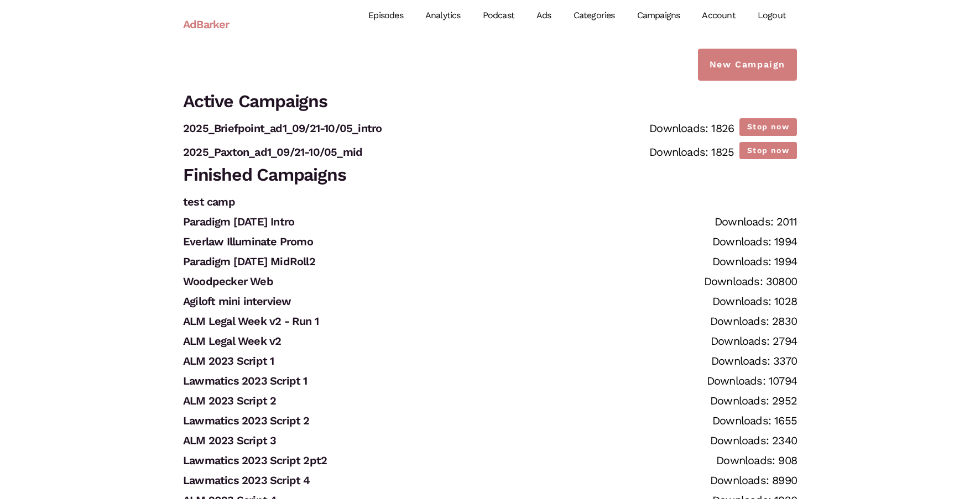 This screenshot has height=499, width=980. I want to click on div: Downloads: 30800, so click(750, 281).